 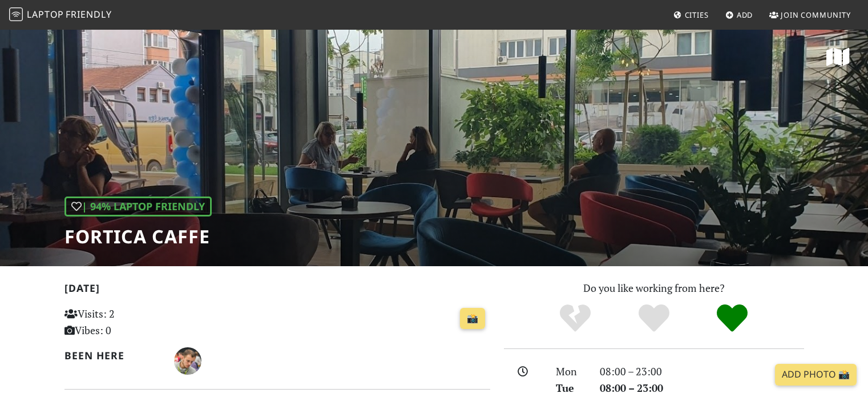 I want to click on span: Friendly, so click(x=89, y=14).